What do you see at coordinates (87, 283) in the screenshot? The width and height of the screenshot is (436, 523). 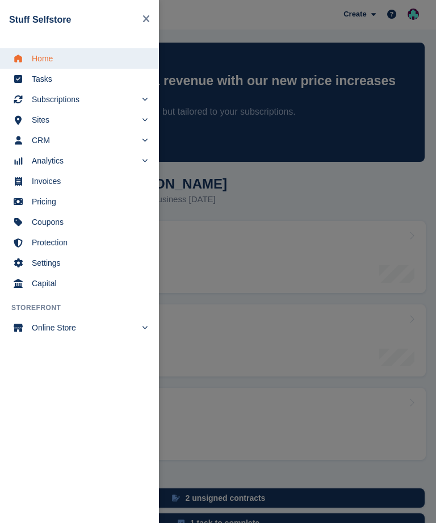 I see `span: Capital` at bounding box center [87, 283].